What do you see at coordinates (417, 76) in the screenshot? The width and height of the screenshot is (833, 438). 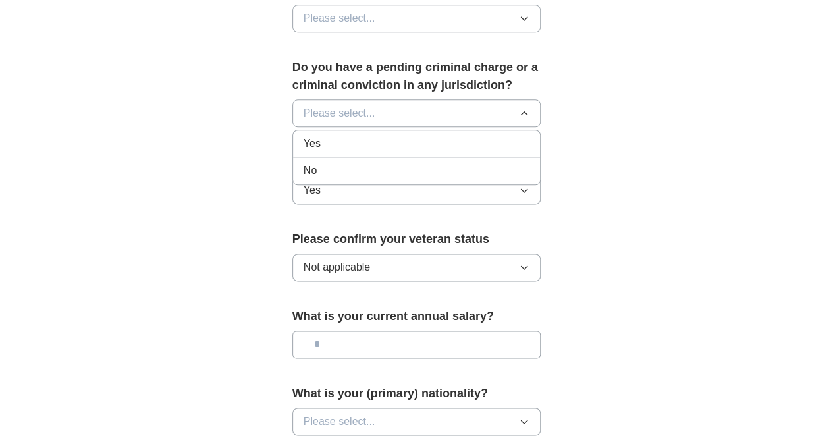 I see `label: Do you have a pending criminal charge or a criminal conviction in any jurisdiction?` at bounding box center [417, 76].